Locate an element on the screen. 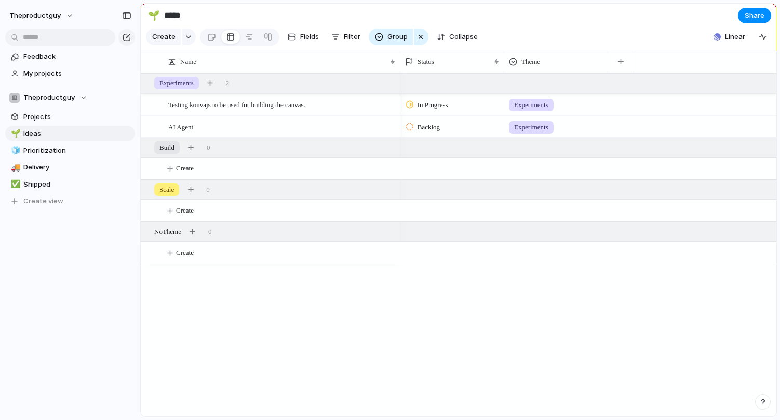 Image resolution: width=780 pixels, height=420 pixels. span: No Theme is located at coordinates (168, 232).